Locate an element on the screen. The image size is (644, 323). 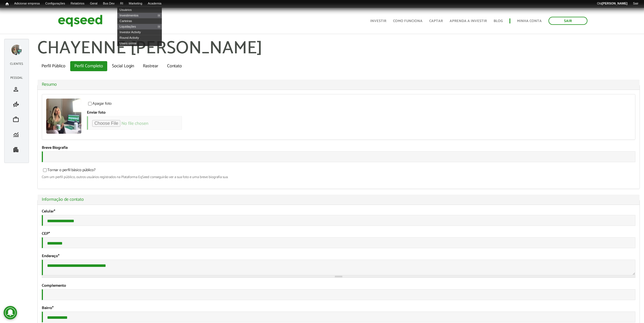
label: Endereço is located at coordinates (51, 256).